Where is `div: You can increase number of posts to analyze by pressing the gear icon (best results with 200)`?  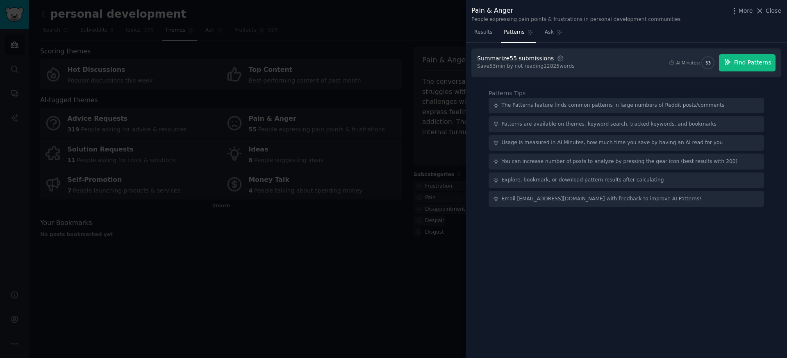
div: You can increase number of posts to analyze by pressing the gear icon (best results with 200) is located at coordinates (620, 162).